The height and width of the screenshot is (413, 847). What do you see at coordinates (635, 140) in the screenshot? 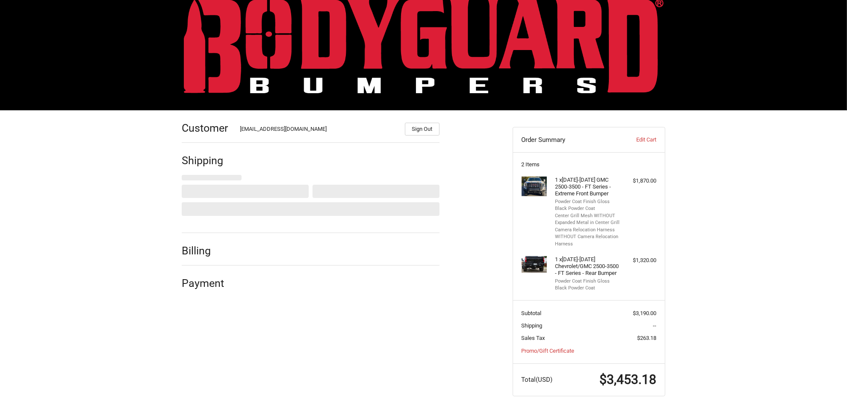
I see `a: Edit Cart` at bounding box center [635, 140].